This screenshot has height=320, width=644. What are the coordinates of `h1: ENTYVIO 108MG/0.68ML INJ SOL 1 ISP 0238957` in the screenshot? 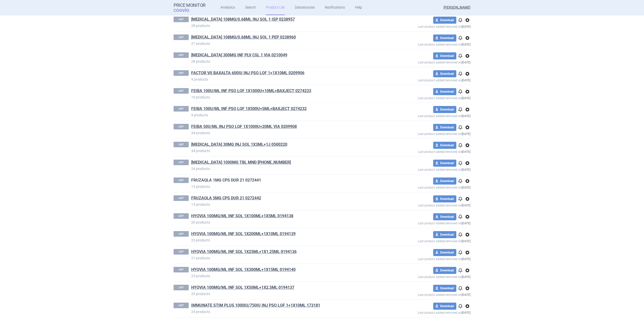 It's located at (286, 20).